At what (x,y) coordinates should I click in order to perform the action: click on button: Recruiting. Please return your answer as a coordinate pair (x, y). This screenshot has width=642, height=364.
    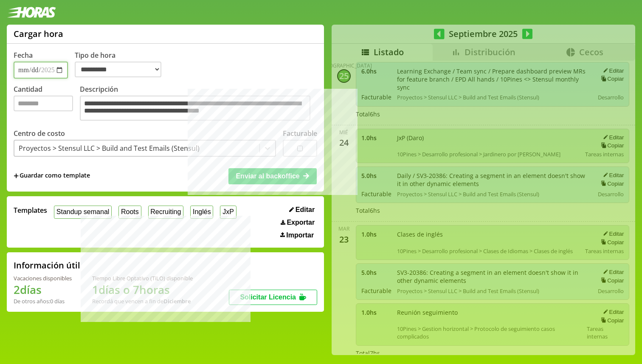
    Looking at the image, I should click on (166, 212).